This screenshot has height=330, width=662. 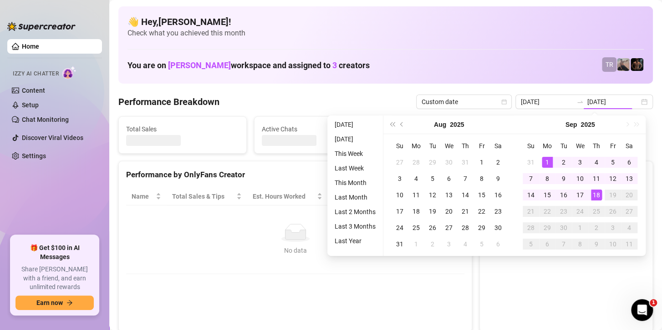 What do you see at coordinates (423, 197) in the screenshot?
I see `span: Chat Conversion` at bounding box center [423, 197].